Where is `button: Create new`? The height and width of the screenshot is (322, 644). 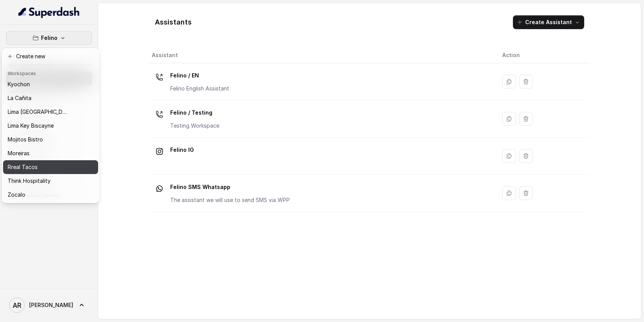
button: Create new is located at coordinates (51, 56).